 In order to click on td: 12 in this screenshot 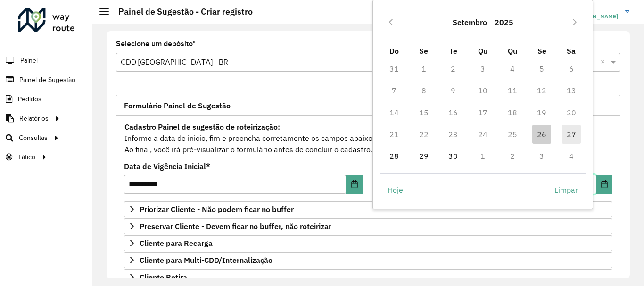, I will do `click(542, 91)`.